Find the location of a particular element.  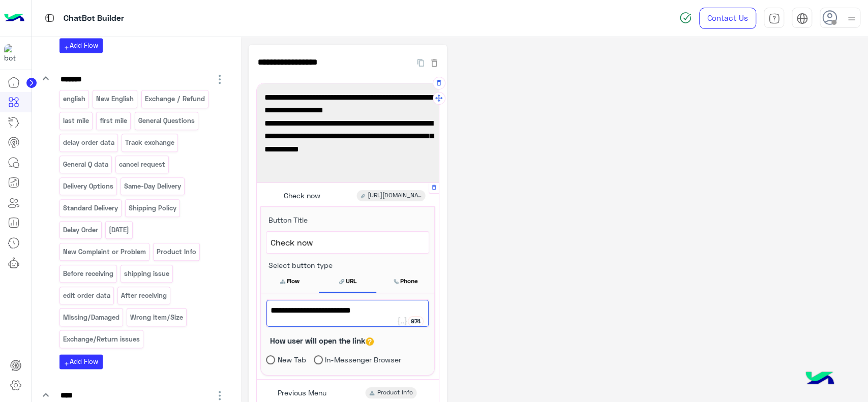

p: Before receiving is located at coordinates (88, 273).